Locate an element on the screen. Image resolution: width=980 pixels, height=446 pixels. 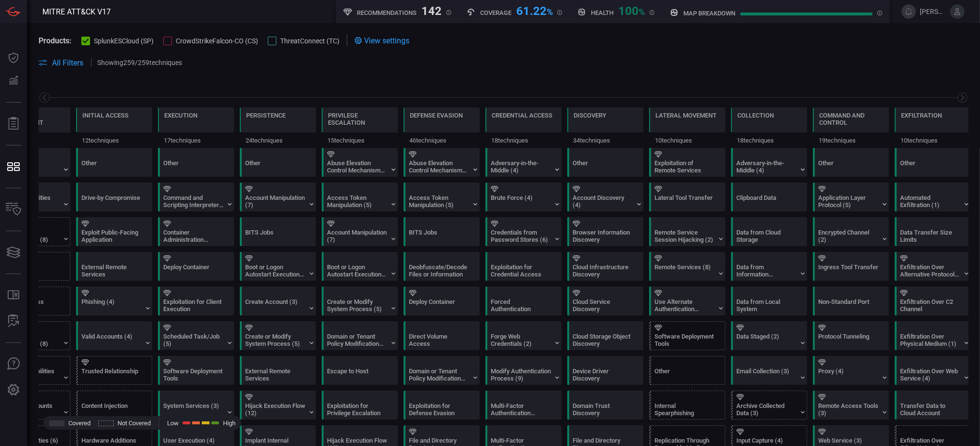
div: TA0006: Credential Access is located at coordinates (524, 128).